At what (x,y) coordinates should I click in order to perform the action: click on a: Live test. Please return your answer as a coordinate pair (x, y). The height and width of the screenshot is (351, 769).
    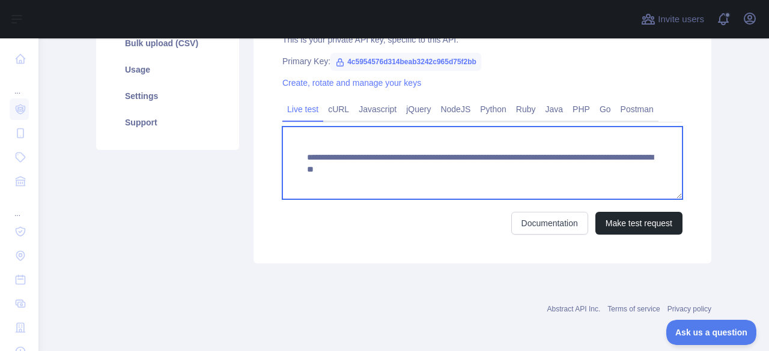
    Looking at the image, I should click on (303, 109).